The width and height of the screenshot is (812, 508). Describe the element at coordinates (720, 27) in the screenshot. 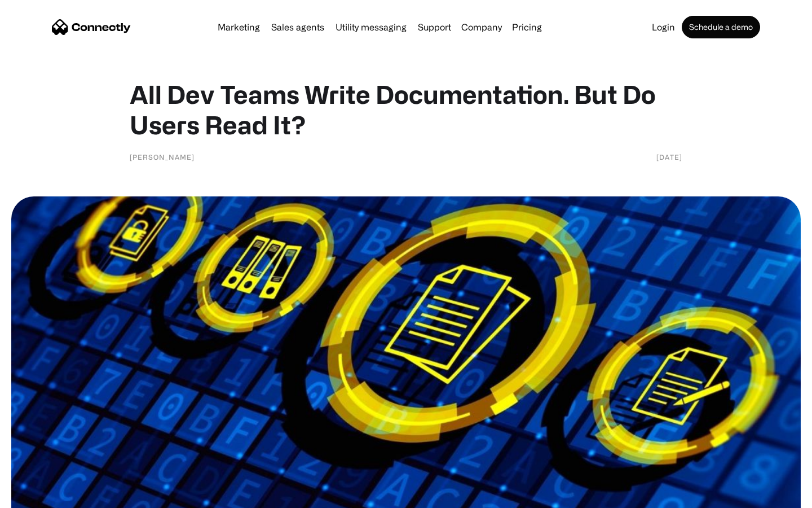

I see `a: Schedule a demo` at that location.